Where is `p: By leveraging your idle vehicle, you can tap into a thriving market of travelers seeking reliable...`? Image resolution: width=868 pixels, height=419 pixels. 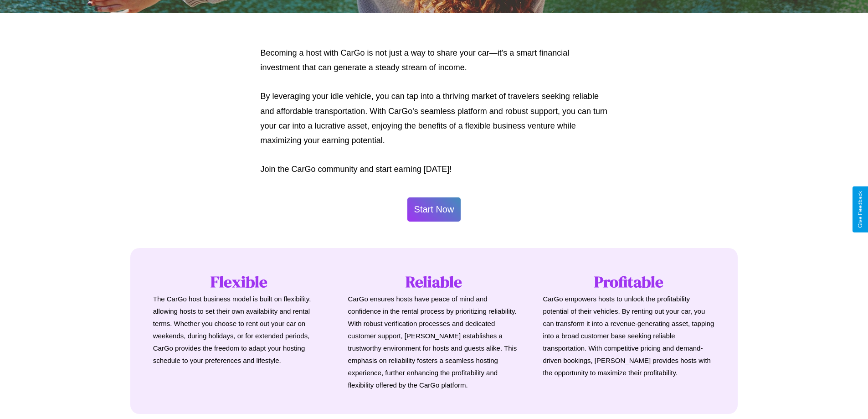
p: By leveraging your idle vehicle, you can tap into a thriving market of travelers seeking reliable... is located at coordinates (434, 119).